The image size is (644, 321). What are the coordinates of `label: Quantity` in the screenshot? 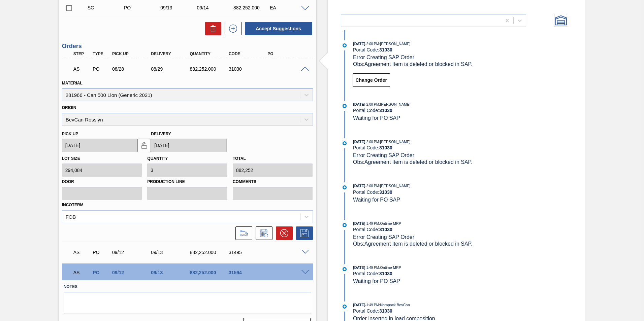 It's located at (157, 159).